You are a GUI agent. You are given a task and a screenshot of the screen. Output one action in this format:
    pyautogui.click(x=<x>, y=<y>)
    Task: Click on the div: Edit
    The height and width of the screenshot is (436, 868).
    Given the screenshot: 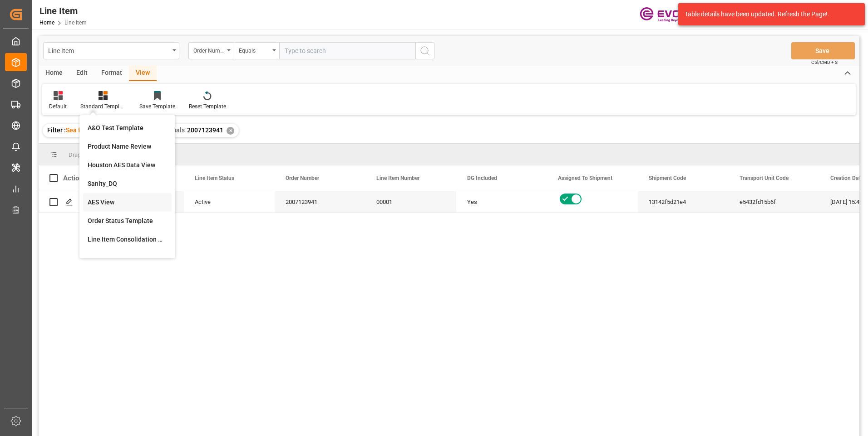 What is the action you would take?
    pyautogui.click(x=82, y=73)
    